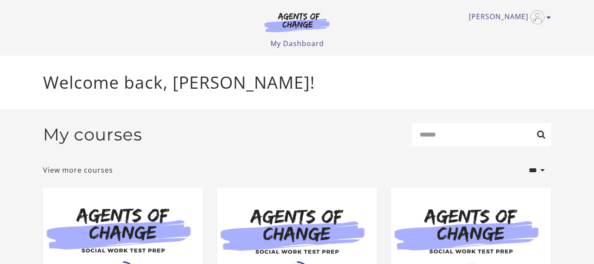  I want to click on a: Toggle menu, so click(508, 17).